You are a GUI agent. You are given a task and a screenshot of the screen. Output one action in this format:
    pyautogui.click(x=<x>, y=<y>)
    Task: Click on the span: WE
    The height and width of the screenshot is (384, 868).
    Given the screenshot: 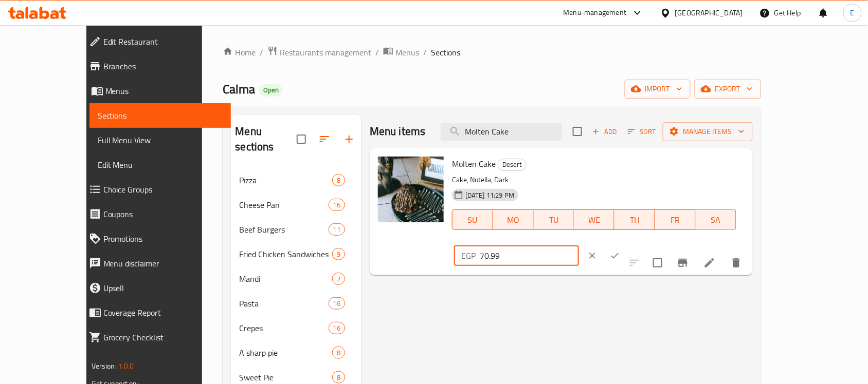 What is the action you would take?
    pyautogui.click(x=594, y=220)
    